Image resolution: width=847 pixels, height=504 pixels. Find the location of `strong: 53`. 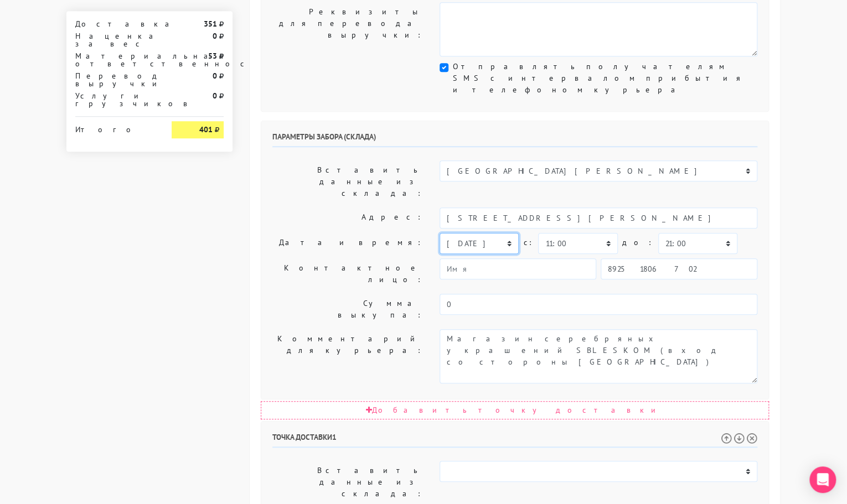

strong: 53 is located at coordinates (212, 56).